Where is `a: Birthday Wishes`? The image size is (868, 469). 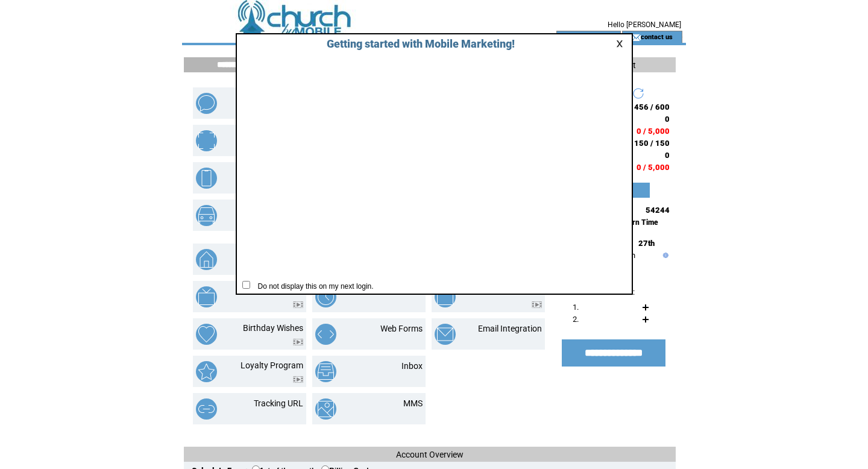 a: Birthday Wishes is located at coordinates (273, 328).